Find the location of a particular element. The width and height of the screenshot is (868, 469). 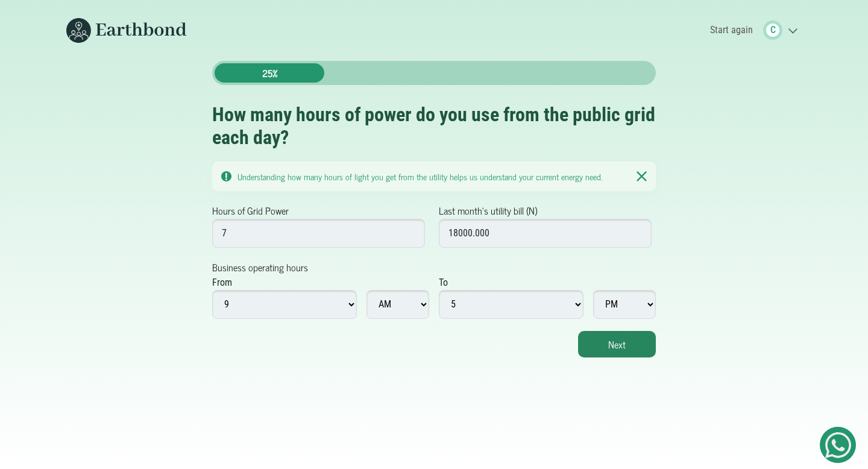

input: 5 is located at coordinates (318, 234).